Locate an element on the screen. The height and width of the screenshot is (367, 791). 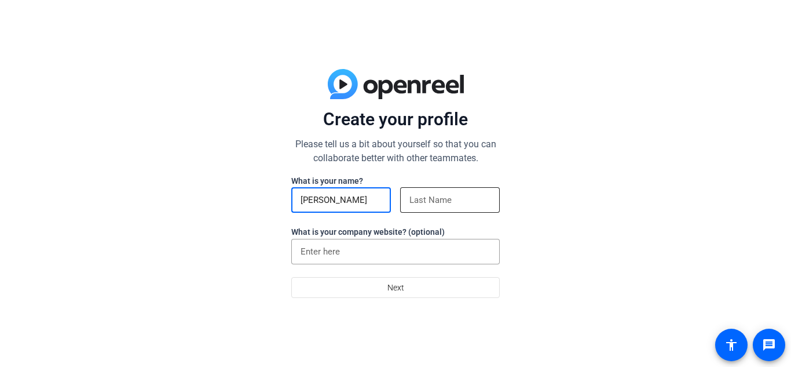
p: Create your profile is located at coordinates (396, 119).